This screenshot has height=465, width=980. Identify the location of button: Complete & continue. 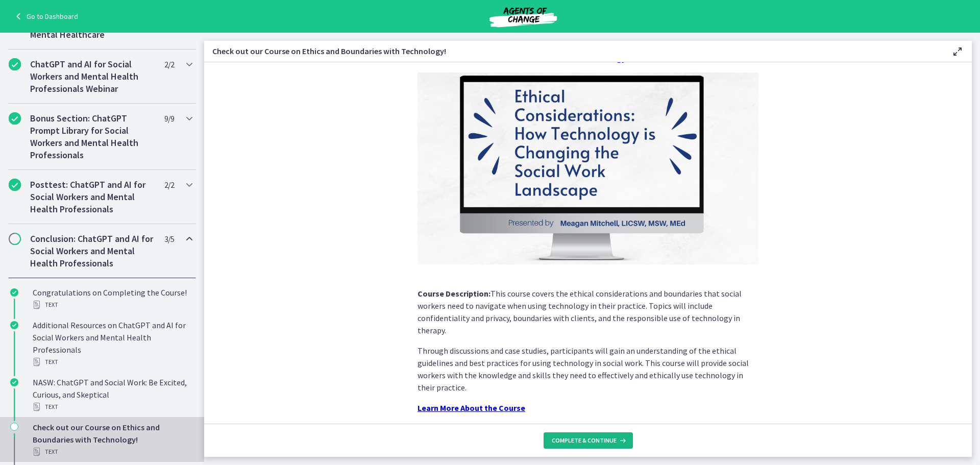
(588, 441).